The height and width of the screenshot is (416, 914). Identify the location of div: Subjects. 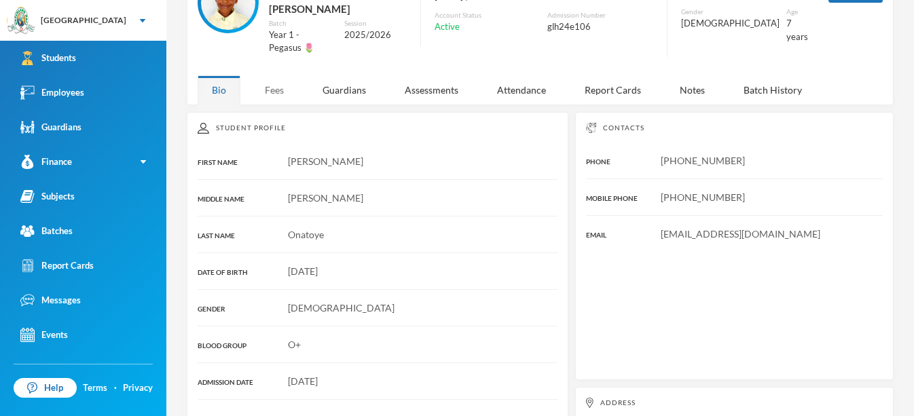
(48, 196).